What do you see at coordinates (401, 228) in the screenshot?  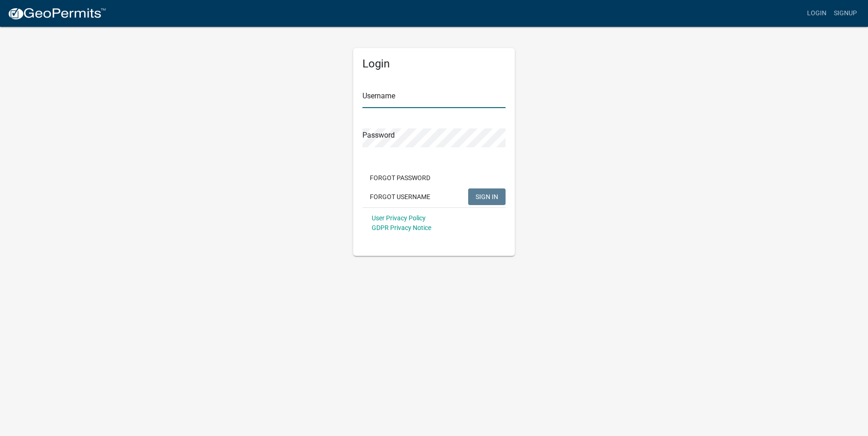 I see `a: GDPR Privacy Notice` at bounding box center [401, 228].